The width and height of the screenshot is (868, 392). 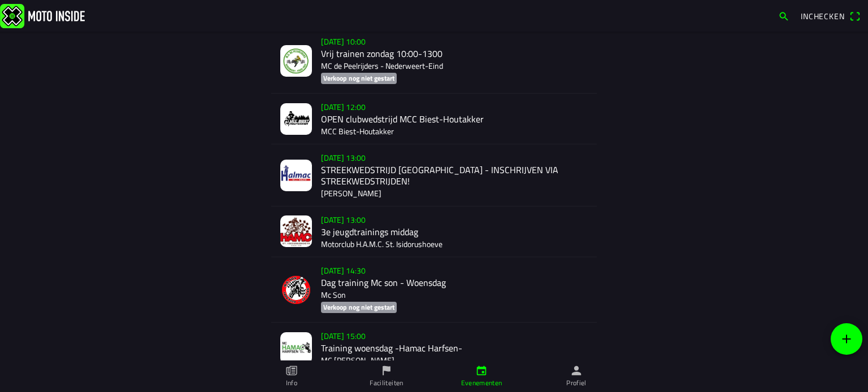 I want to click on img: sfRBxcGZmvZ0K6QUyq9TbY0sbKJYVDoKWVN9jkDZ.png, so click(x=296, y=290).